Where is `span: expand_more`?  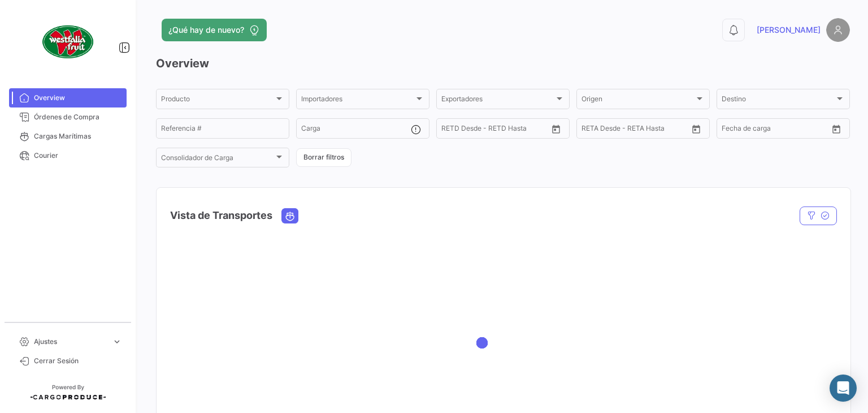
span: expand_more is located at coordinates (117, 341).